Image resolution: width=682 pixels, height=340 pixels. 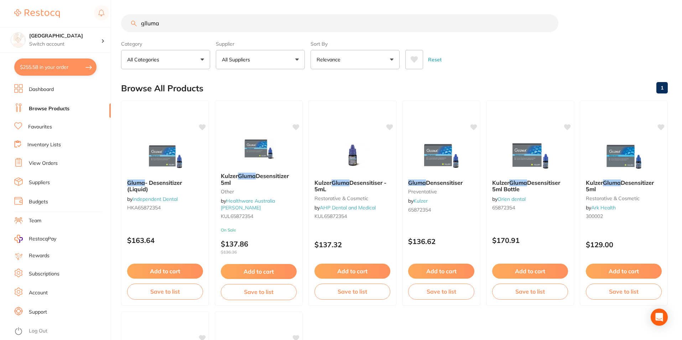 I want to click on small: On Sale, so click(x=259, y=230).